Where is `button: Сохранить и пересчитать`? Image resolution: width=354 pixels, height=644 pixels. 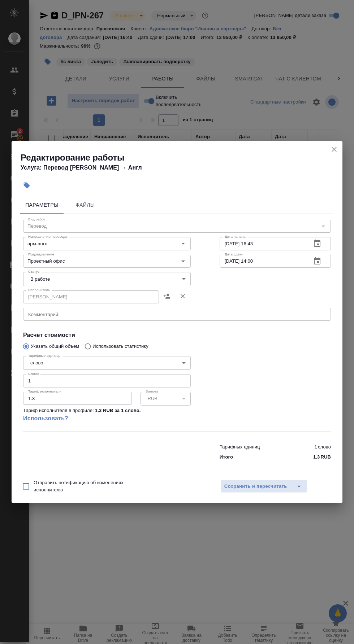
button: Сохранить и пересчитать is located at coordinates (256, 487).